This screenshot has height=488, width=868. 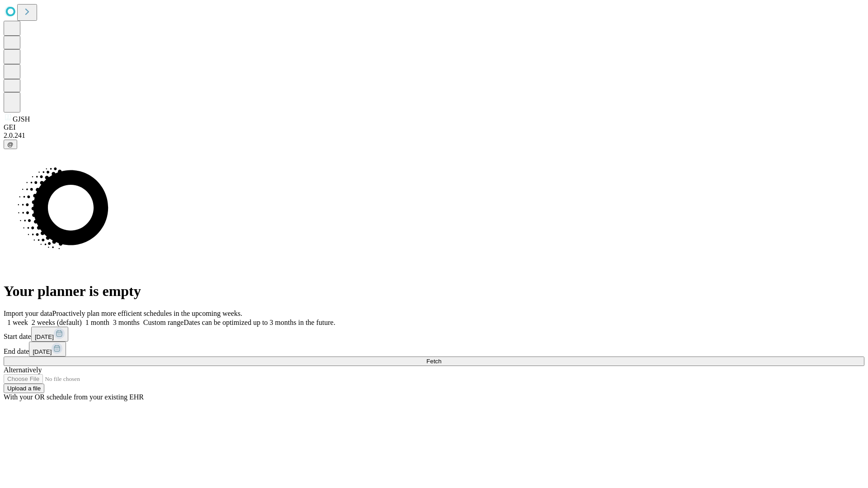 I want to click on span: Alternatively, so click(x=22, y=369).